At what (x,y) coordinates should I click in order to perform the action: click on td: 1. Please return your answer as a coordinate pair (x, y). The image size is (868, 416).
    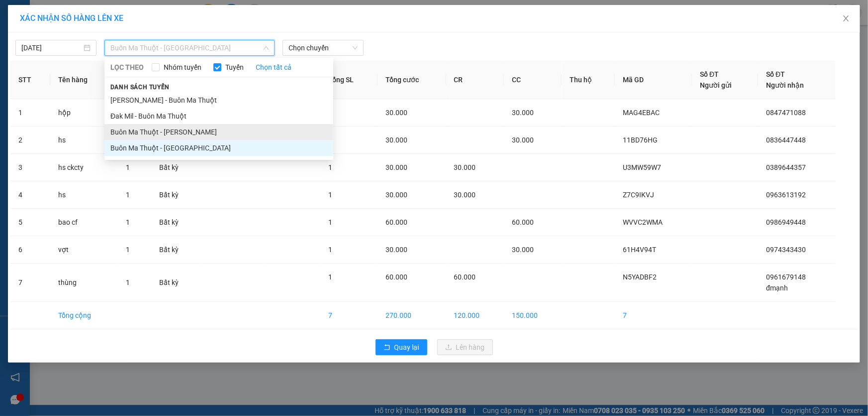
    Looking at the image, I should click on (30, 112).